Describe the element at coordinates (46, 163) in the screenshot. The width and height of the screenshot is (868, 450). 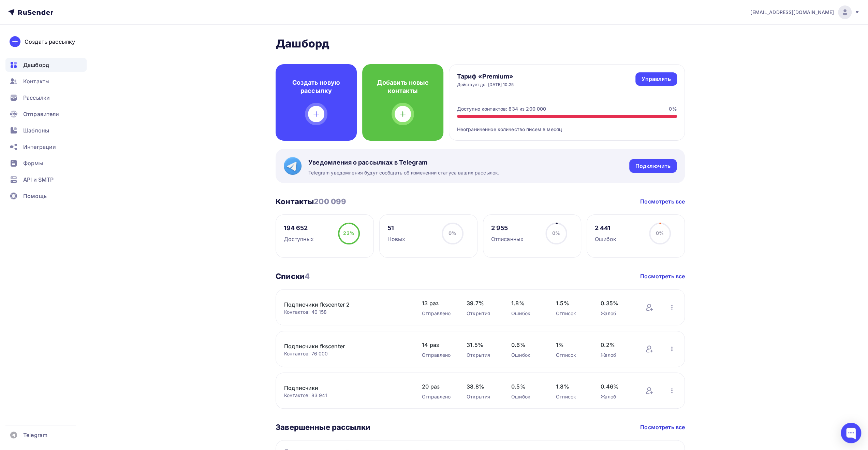
I see `a: Формы` at that location.